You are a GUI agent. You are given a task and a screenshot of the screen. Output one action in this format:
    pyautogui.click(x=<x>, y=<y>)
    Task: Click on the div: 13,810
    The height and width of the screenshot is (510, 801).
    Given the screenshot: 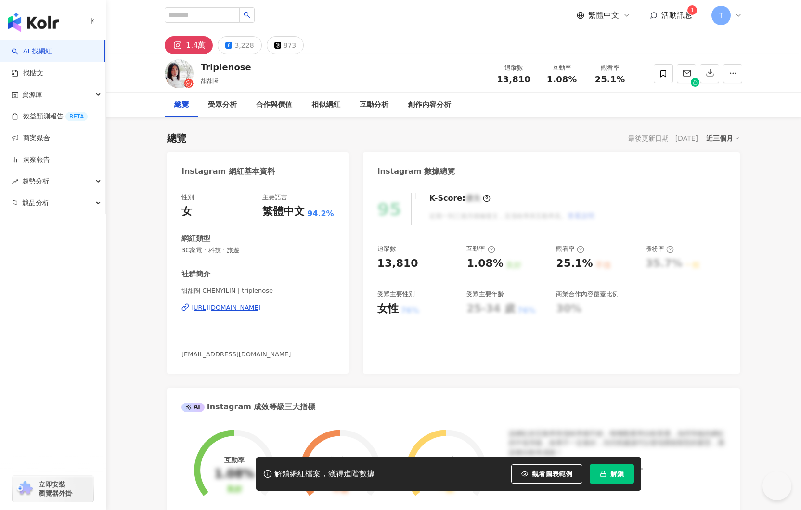 What is the action you would take?
    pyautogui.click(x=398, y=263)
    